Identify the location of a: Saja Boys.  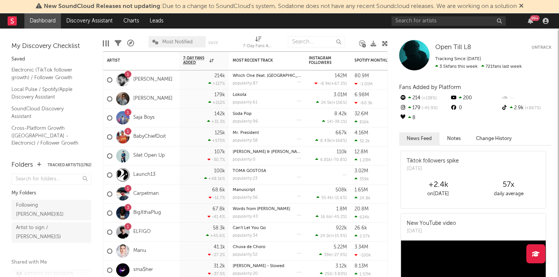
(144, 118).